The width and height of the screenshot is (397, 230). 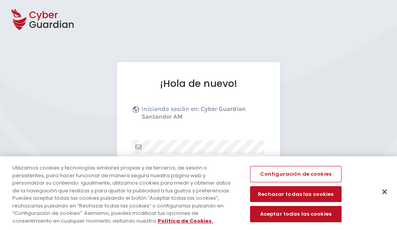 I want to click on a: Más información sobre su privacidad, se abre en una nueva pestaña, so click(x=185, y=220).